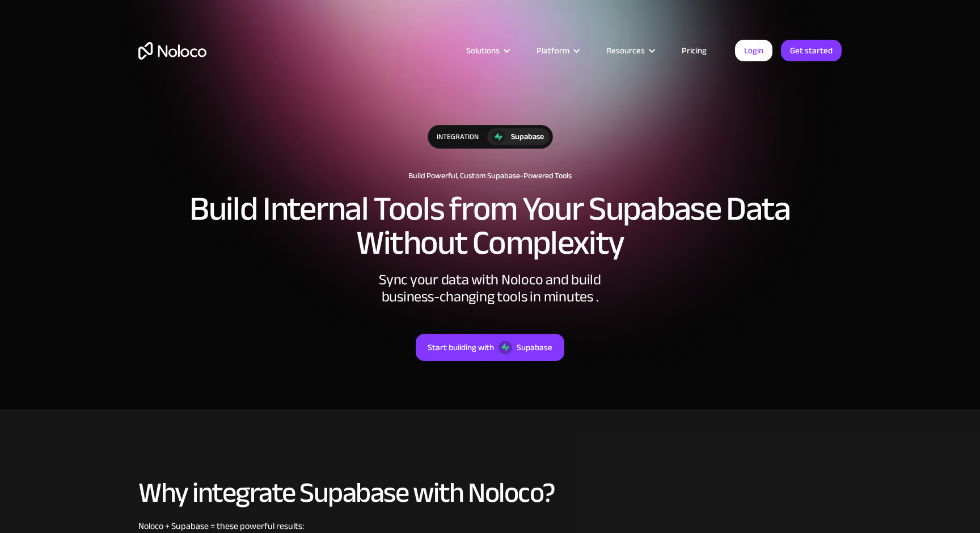 The height and width of the screenshot is (533, 980). Describe the element at coordinates (490, 176) in the screenshot. I see `h1: Build Powerful, Custom Supabase-Powered Tools` at that location.